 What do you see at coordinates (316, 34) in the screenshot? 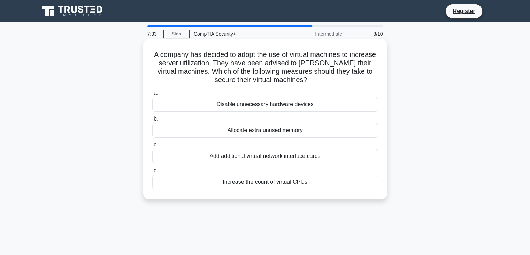
I see `div: Intermediate` at bounding box center [316, 34].